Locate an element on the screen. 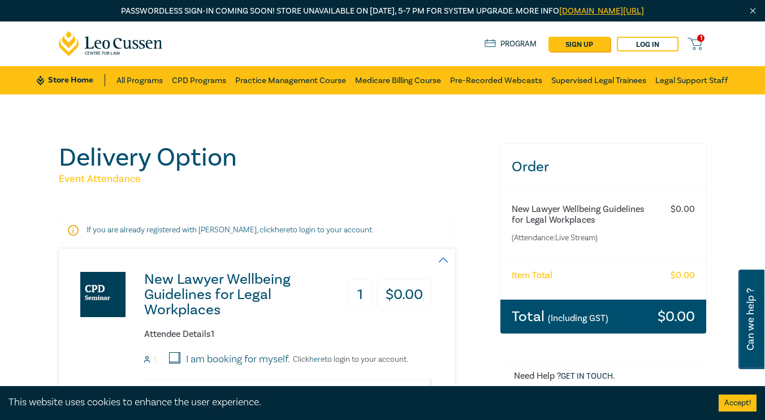 This screenshot has height=420, width=765. a: Store Home is located at coordinates (71, 80).